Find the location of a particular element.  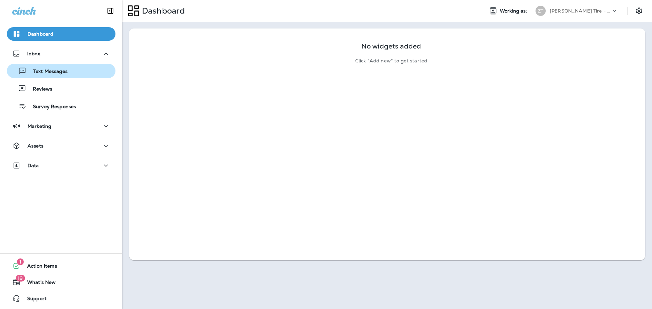

button: Marketing is located at coordinates (61, 126).